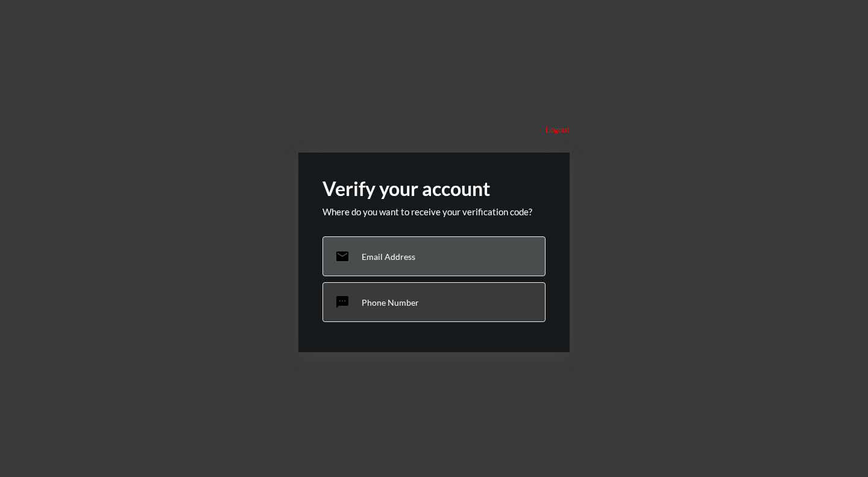  I want to click on p: Logout, so click(558, 129).